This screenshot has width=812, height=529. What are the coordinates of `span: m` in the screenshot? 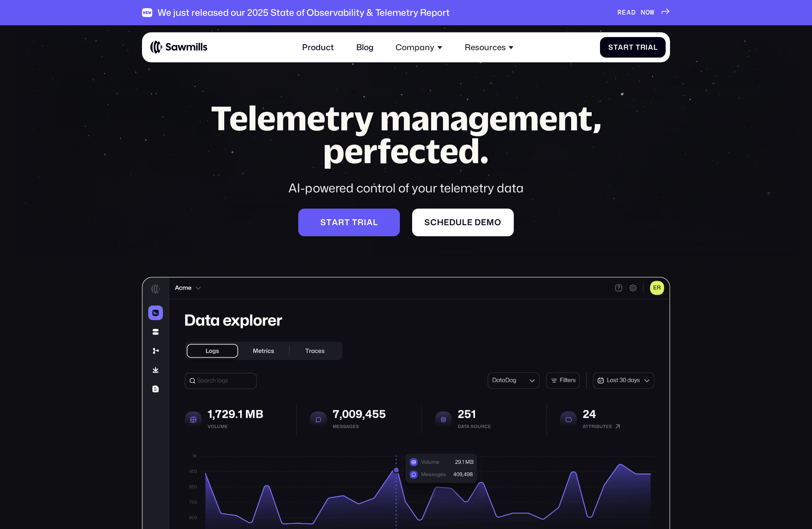 It's located at (491, 222).